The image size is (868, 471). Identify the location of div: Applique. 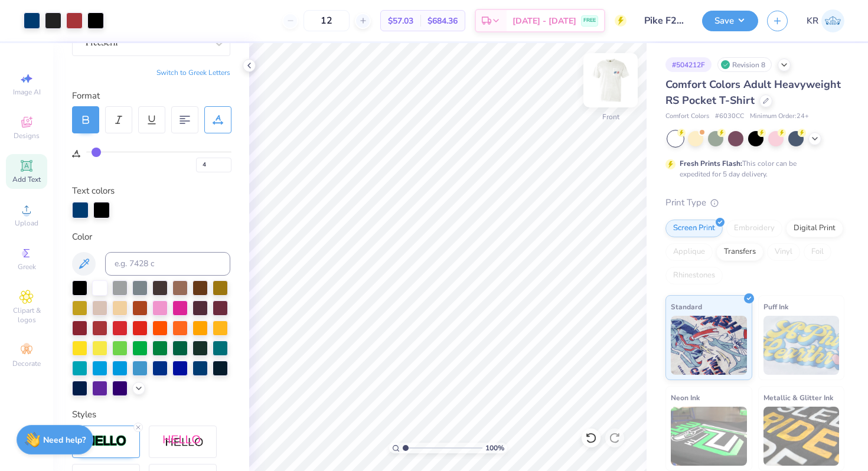
(689, 252).